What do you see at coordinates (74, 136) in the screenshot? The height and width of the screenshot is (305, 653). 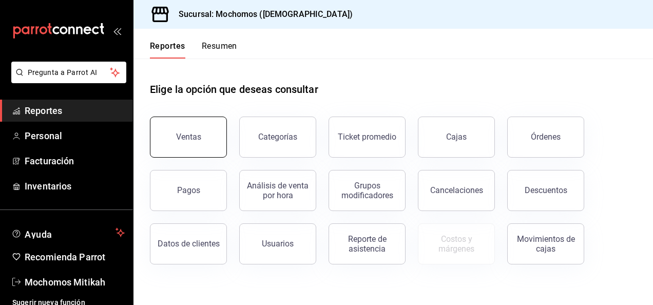 I see `span: Personal` at bounding box center [74, 136].